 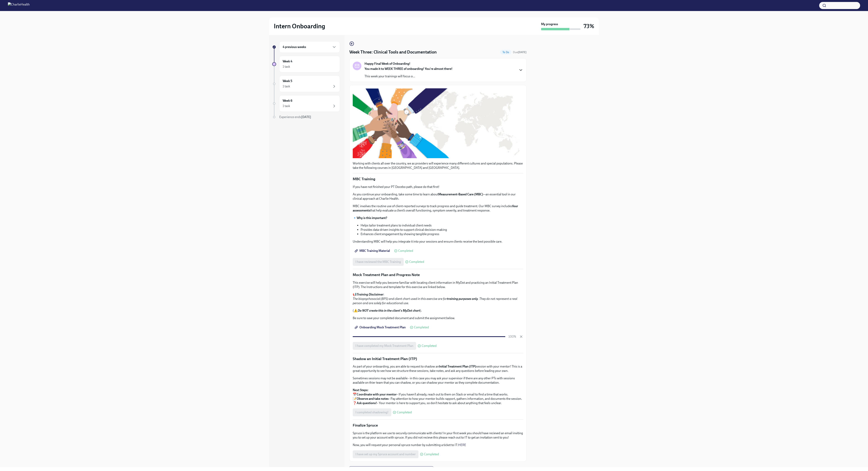 I want to click on p: Shadow an Initial Treatment Plan (ITP), so click(x=438, y=359).